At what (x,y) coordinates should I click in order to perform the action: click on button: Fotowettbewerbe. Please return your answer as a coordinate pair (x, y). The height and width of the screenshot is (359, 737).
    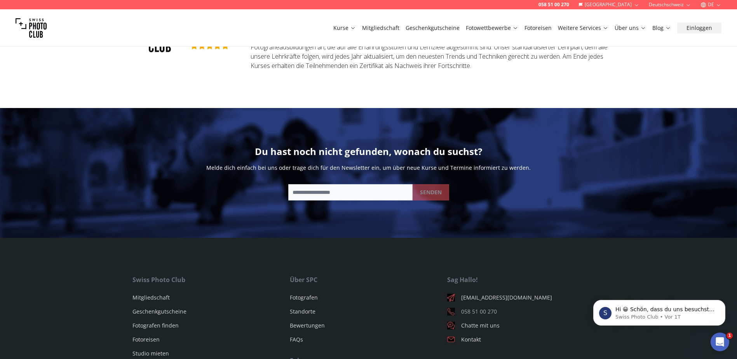
    Looking at the image, I should click on (492, 28).